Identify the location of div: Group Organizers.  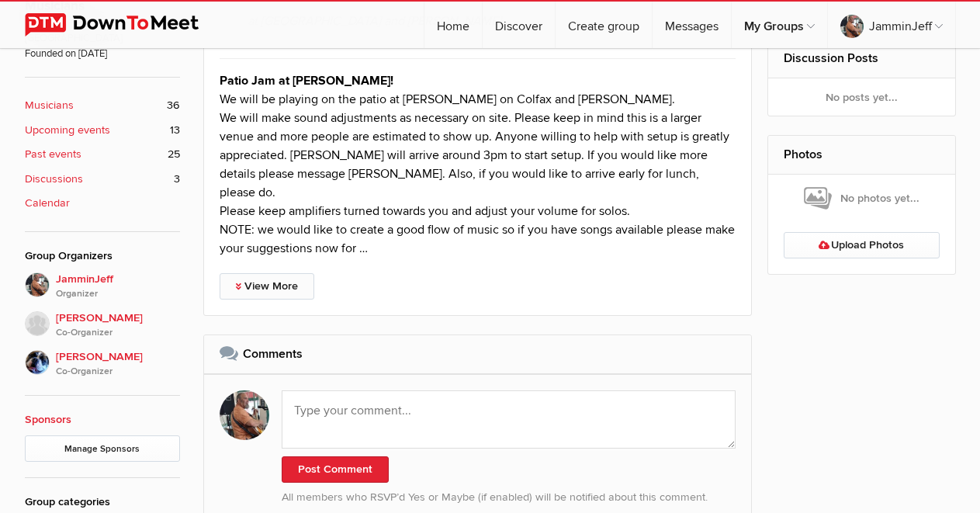
(102, 256).